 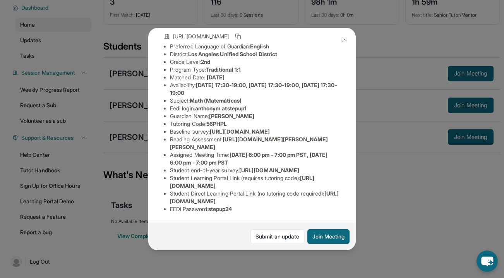 What do you see at coordinates (255, 108) in the screenshot?
I see `li: Eedi login :` at bounding box center [255, 108].